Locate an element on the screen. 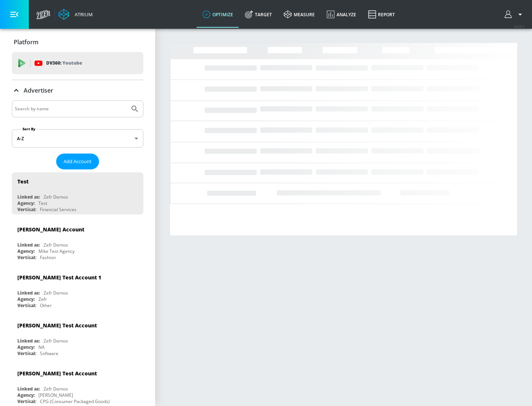 The width and height of the screenshot is (532, 406). a: optimize is located at coordinates (218, 14).